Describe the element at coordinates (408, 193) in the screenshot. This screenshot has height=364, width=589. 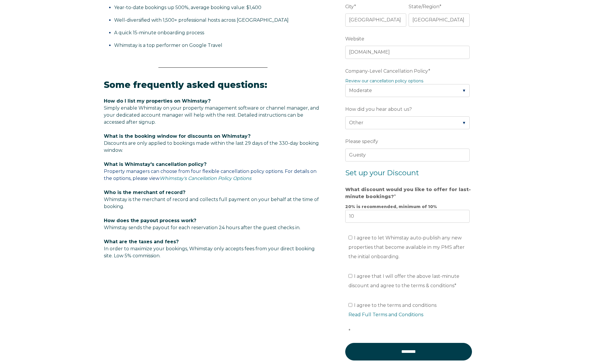
I see `strong: What discount would you like to offer for last-minute bookings?` at that location.